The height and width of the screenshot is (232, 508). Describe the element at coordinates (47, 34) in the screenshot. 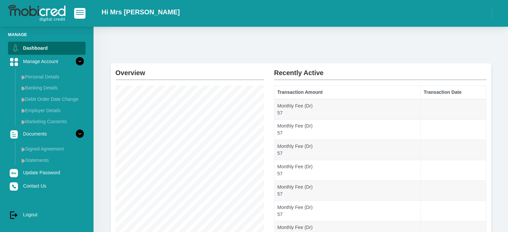

I see `li: Manage` at that location.